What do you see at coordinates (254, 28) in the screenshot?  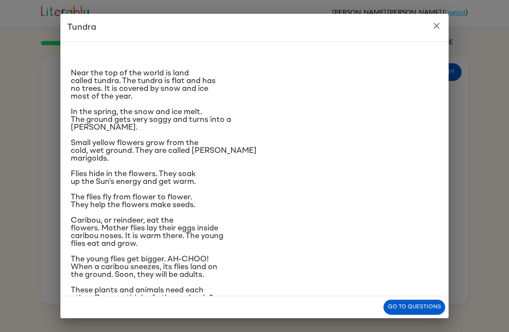 I see `h2: Tundra` at bounding box center [254, 28].